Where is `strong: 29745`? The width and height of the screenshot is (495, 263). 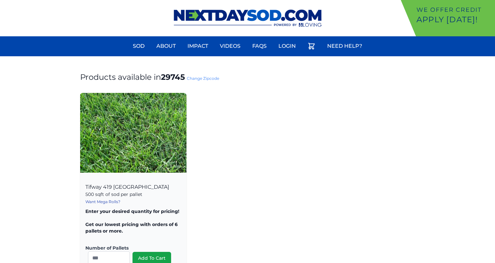 strong: 29745 is located at coordinates (173, 77).